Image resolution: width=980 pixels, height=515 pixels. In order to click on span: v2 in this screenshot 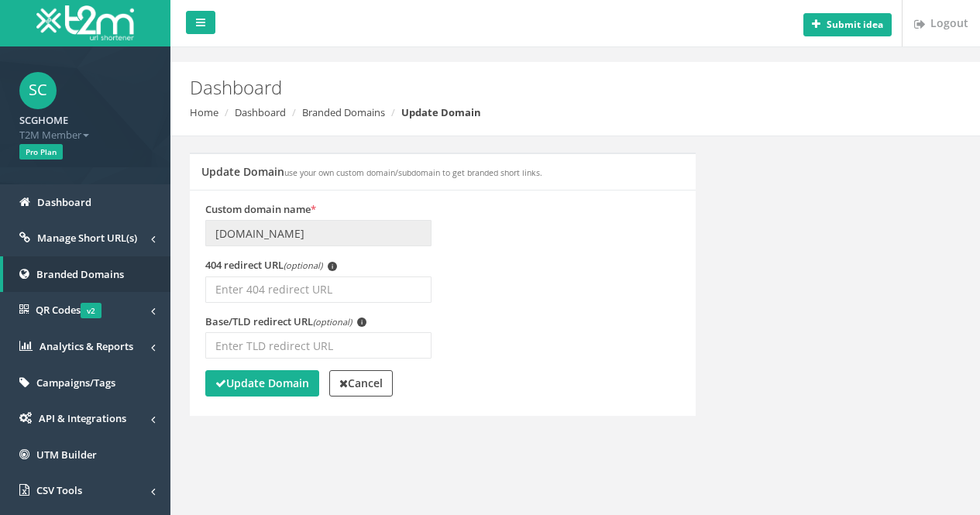, I will do `click(90, 310)`.